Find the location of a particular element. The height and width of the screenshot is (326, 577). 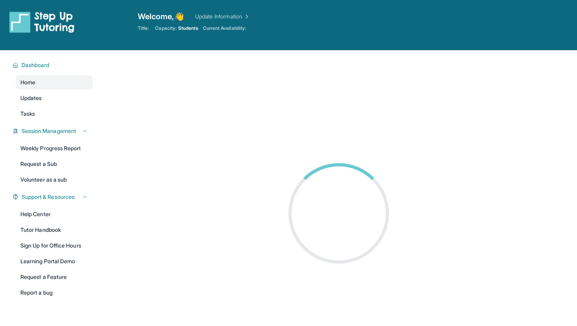

a: Update Information is located at coordinates (222, 16).